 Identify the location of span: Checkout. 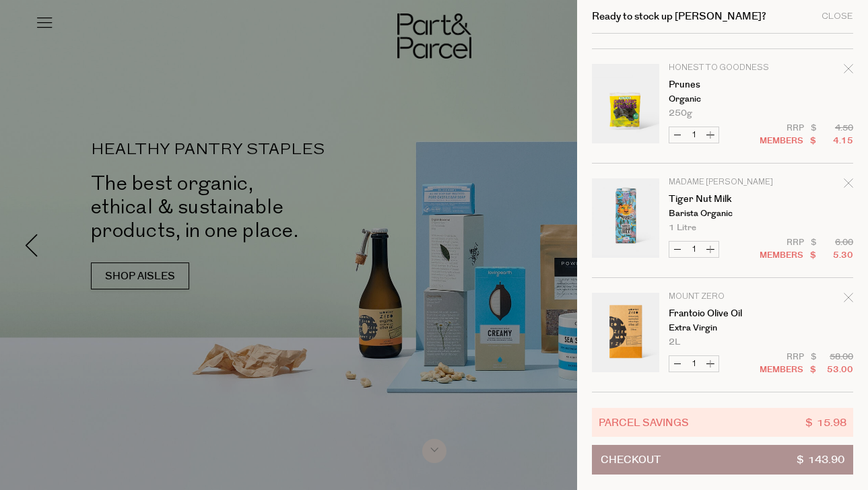
(630, 459).